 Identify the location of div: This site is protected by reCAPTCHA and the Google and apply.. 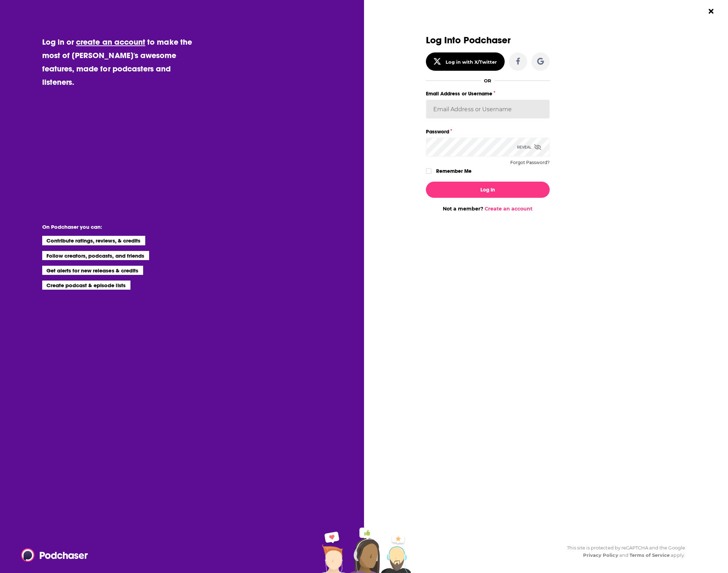
(623, 552).